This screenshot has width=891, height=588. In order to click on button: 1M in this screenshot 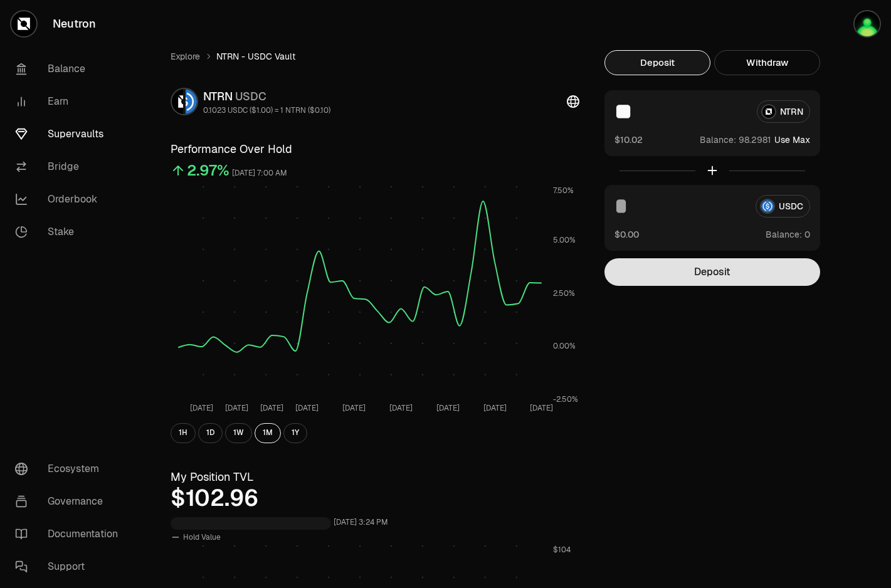, I will do `click(268, 433)`.